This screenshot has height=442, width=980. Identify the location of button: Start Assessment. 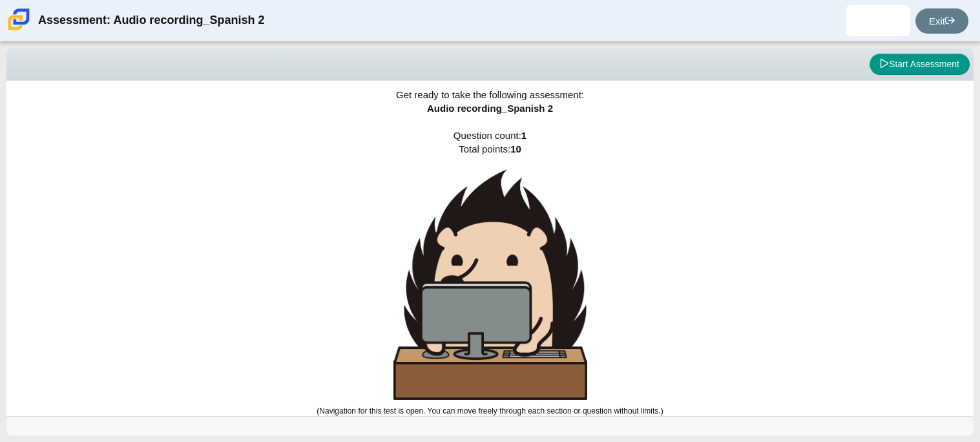
(920, 65).